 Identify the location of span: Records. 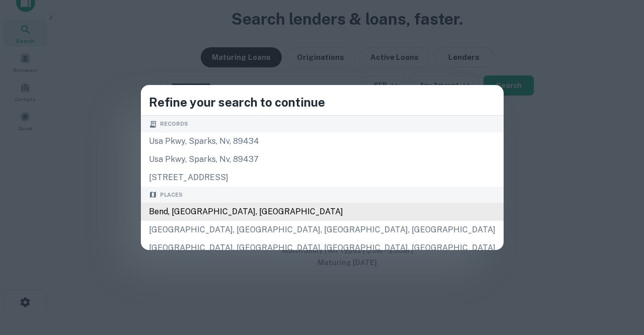
(174, 123).